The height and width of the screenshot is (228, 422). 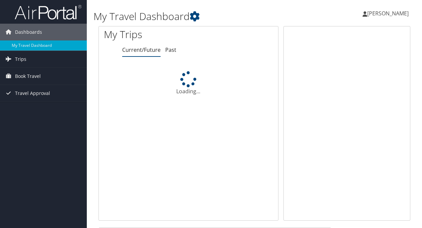 What do you see at coordinates (48, 12) in the screenshot?
I see `img: airportal-logo.png` at bounding box center [48, 12].